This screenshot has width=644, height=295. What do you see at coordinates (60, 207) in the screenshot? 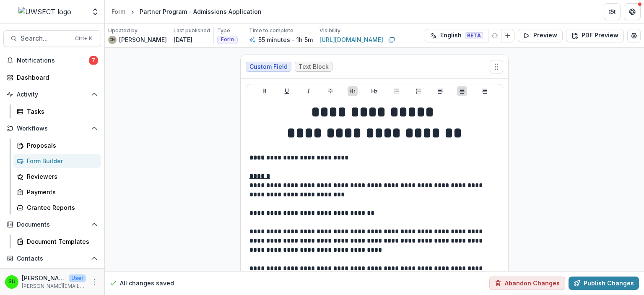
I see `div: Grantee Reports` at bounding box center [60, 207].